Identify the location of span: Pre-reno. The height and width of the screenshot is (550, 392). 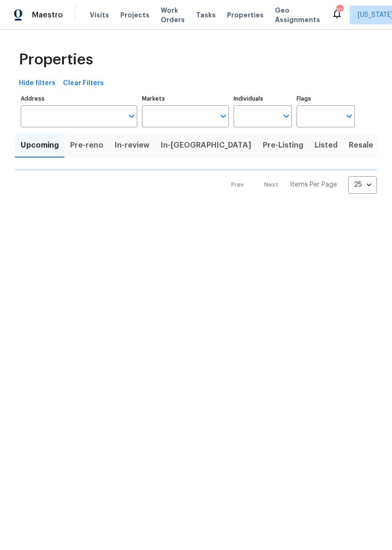
(86, 145).